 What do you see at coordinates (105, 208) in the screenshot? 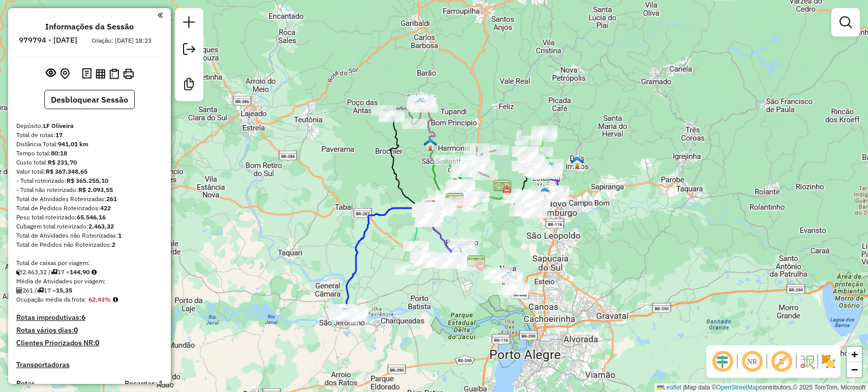
I see `strong: 422` at bounding box center [105, 208].